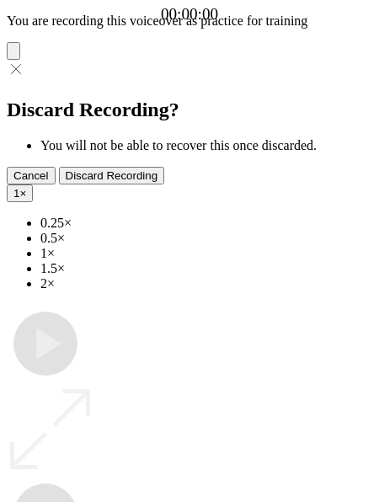  Describe the element at coordinates (190, 110) in the screenshot. I see `h2: Discard Recording?` at that location.